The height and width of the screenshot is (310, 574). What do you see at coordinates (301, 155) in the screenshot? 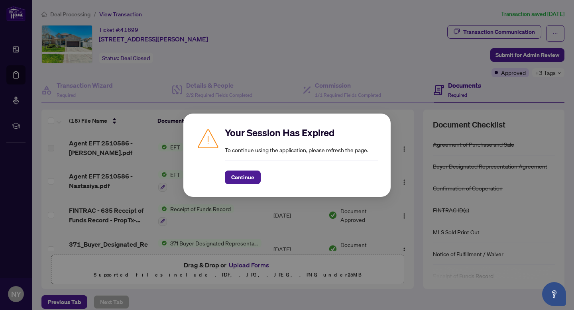
I see `div: To continue using the application, please refresh the page.` at bounding box center [301, 155].